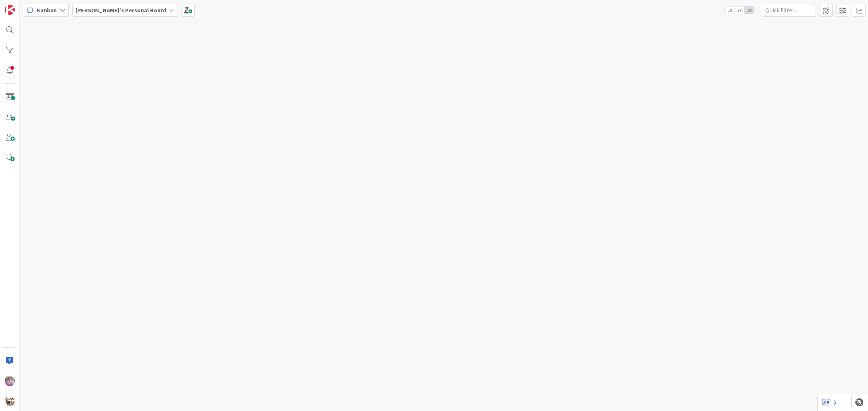 This screenshot has height=411, width=868. Describe the element at coordinates (789, 10) in the screenshot. I see `input: Quick Filter...` at that location.